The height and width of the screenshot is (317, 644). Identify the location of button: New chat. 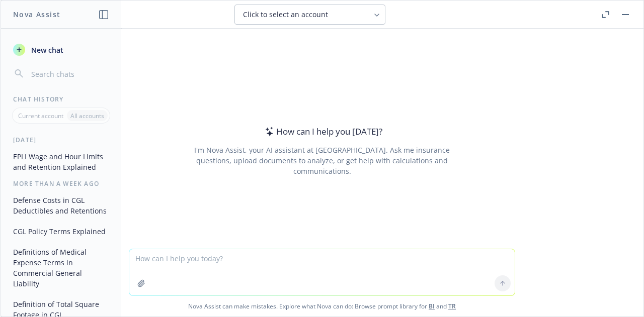
(61, 50).